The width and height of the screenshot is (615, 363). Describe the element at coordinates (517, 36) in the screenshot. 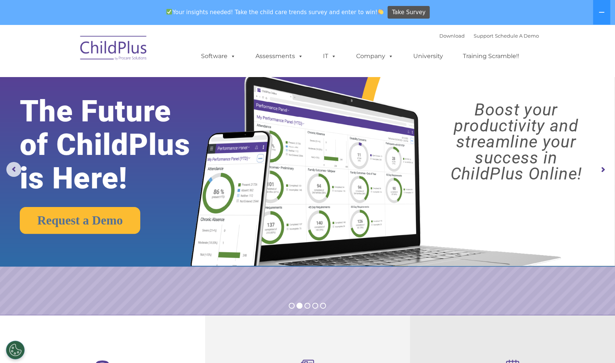

I see `a: Schedule A Demo` at that location.